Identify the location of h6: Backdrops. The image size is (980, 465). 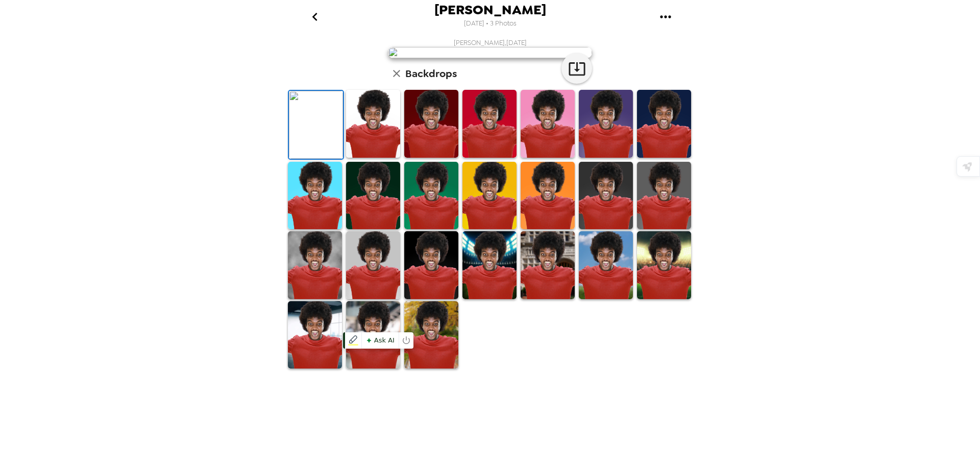
(431, 73).